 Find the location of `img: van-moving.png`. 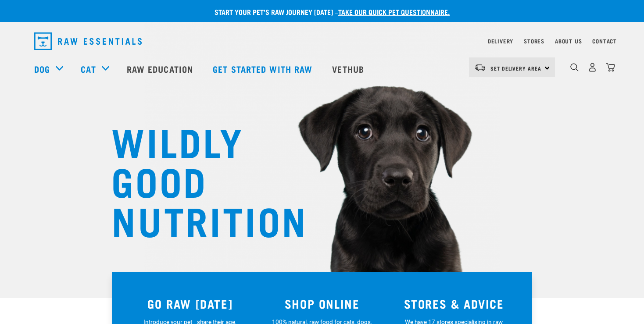

img: van-moving.png is located at coordinates (480, 67).